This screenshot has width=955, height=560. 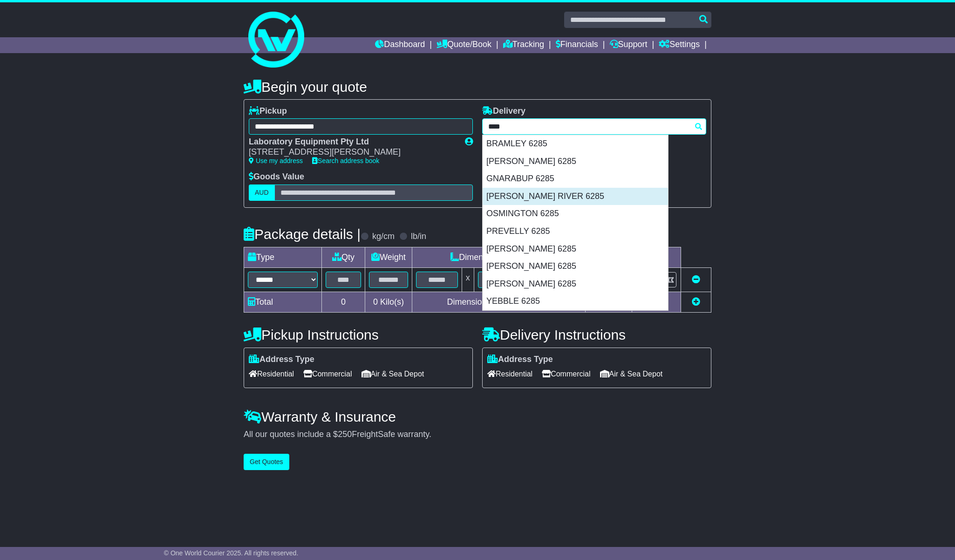 I want to click on a: Add new item, so click(x=696, y=301).